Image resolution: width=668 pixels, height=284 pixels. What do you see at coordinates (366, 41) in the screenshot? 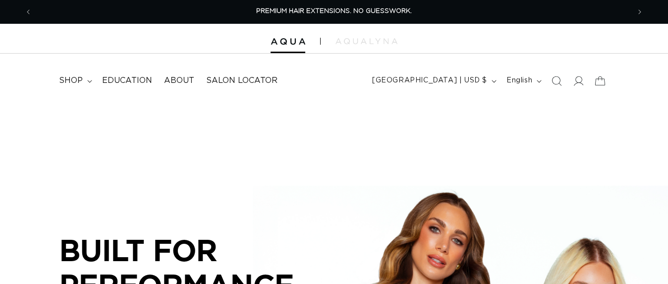
I see `img: aqualyna.com` at bounding box center [366, 41].